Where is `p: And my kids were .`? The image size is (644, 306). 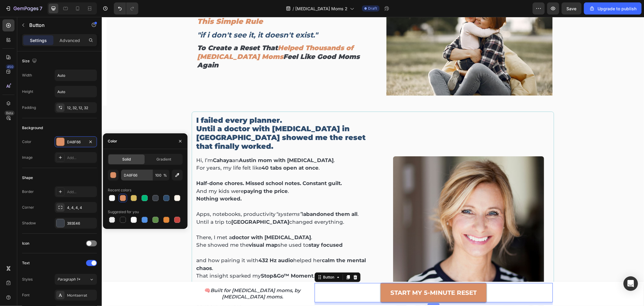 p: And my kids were . is located at coordinates (180, 166).